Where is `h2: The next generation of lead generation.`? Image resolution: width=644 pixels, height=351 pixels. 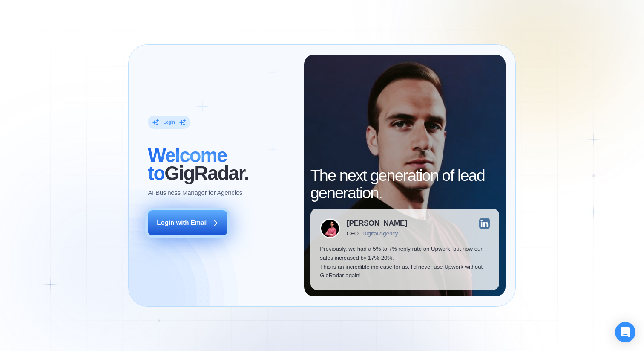
h2: The next generation of lead generation. is located at coordinates (405, 184).